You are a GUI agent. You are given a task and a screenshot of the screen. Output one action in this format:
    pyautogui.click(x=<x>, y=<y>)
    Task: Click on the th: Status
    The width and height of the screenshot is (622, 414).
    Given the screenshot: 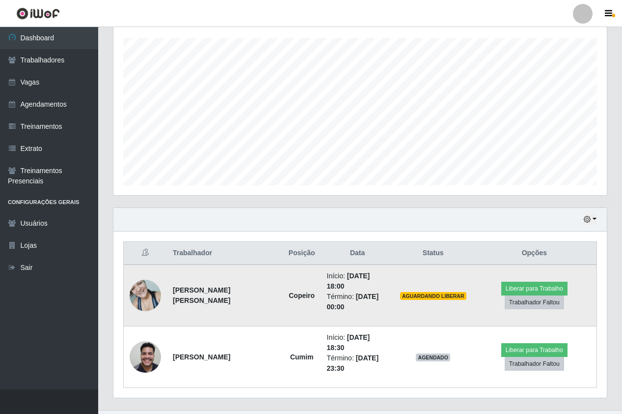 What is the action you would take?
    pyautogui.click(x=433, y=253)
    